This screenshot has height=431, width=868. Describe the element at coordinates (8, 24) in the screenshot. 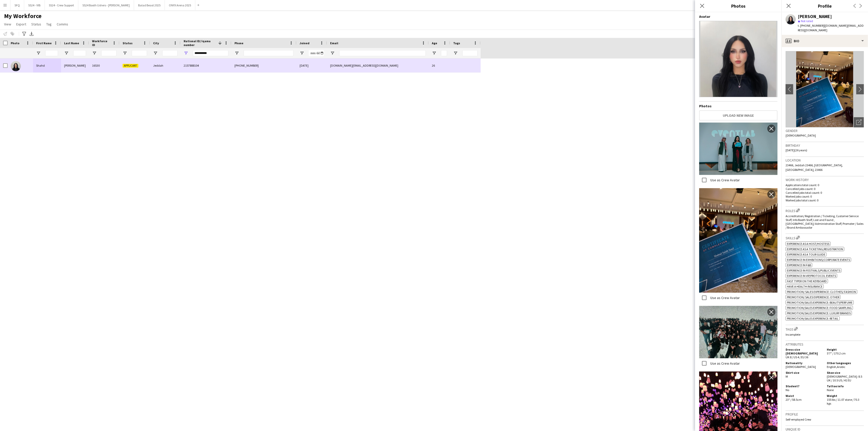

I see `span: View` at that location.